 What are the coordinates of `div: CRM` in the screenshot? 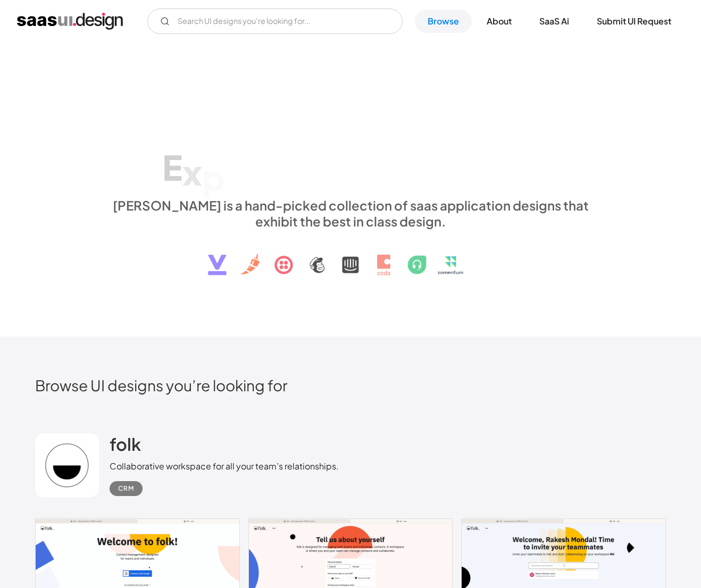 It's located at (126, 489).